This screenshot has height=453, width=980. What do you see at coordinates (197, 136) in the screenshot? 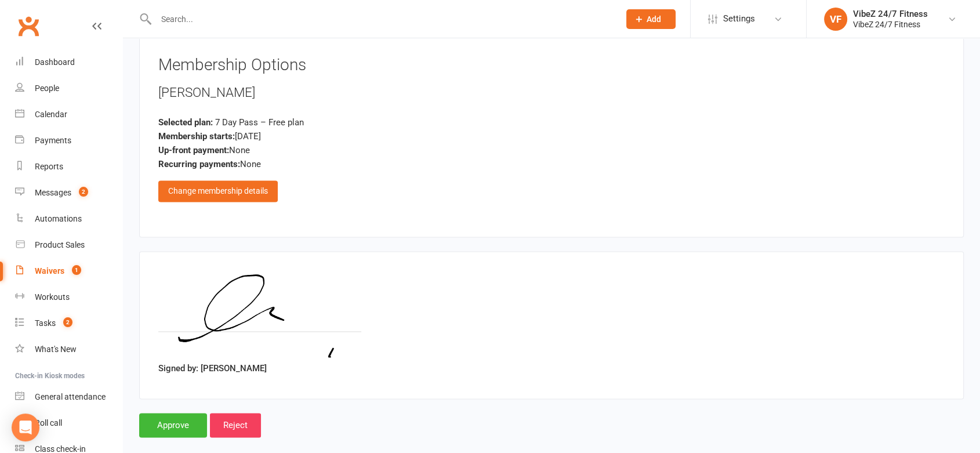
I see `strong: Membership starts:` at bounding box center [197, 136].